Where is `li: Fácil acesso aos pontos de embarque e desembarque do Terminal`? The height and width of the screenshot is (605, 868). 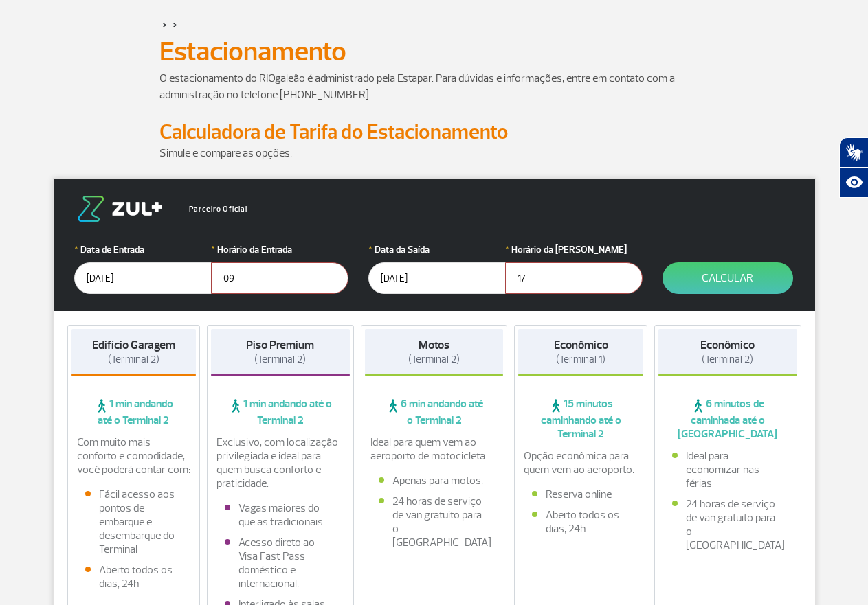
li: Fácil acesso aos pontos de embarque e desembarque do Terminal is located at coordinates (134, 522).